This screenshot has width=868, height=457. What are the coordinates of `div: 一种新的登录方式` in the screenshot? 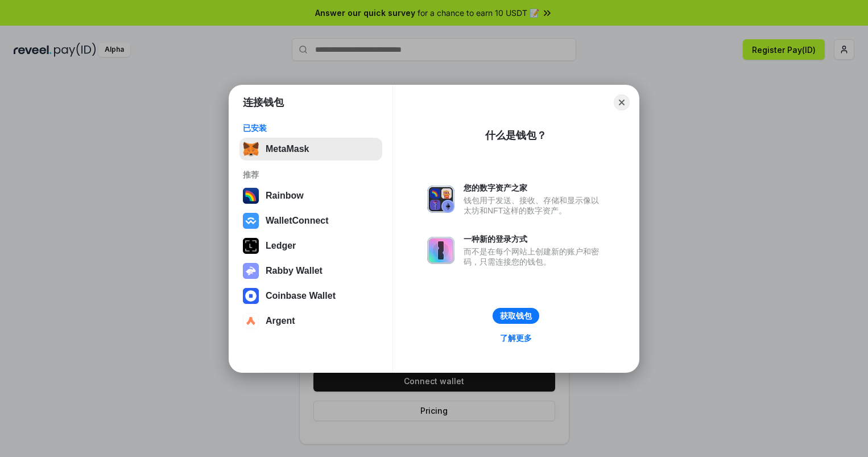 It's located at (535, 239).